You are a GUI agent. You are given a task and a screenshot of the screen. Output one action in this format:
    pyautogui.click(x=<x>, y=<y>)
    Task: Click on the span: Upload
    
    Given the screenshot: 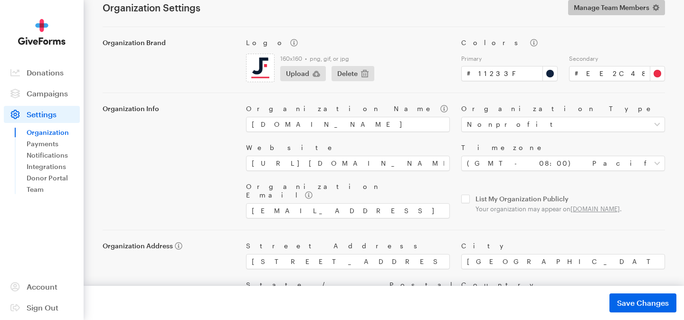 What is the action you would take?
    pyautogui.click(x=297, y=74)
    